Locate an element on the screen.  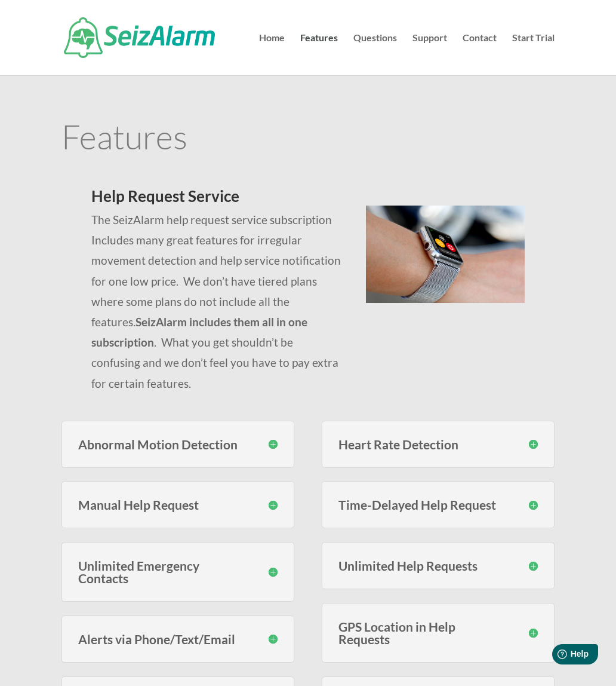
h3: Abnormal Motion Detection is located at coordinates (178, 444).